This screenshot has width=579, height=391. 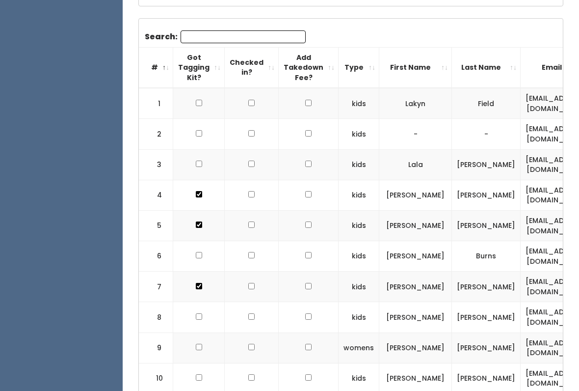 What do you see at coordinates (156, 226) in the screenshot?
I see `td: 5` at bounding box center [156, 226].